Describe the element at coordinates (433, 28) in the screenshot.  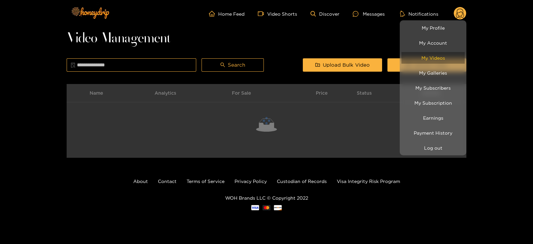
I see `a: My Profile` at that location.